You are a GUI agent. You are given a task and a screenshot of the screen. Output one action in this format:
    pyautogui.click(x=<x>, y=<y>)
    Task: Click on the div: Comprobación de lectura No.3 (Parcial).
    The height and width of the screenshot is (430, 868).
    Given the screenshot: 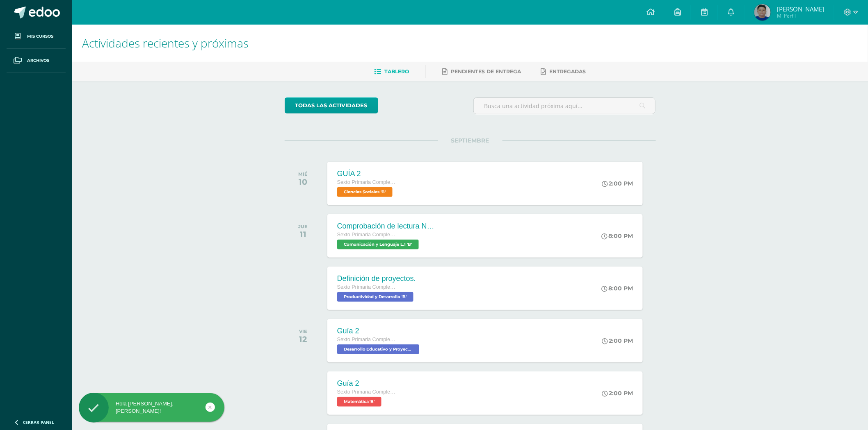 What is the action you would take?
    pyautogui.click(x=386, y=226)
    